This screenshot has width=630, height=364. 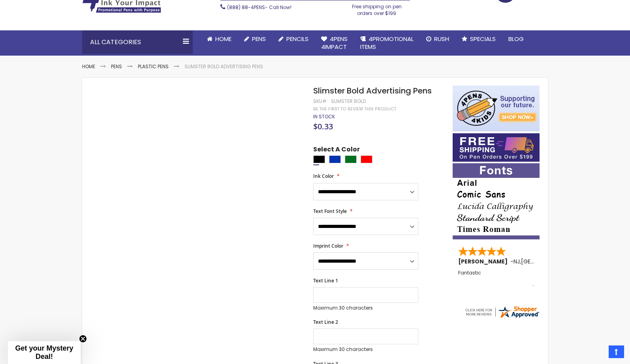 I want to click on span: Select A Color, so click(x=336, y=151).